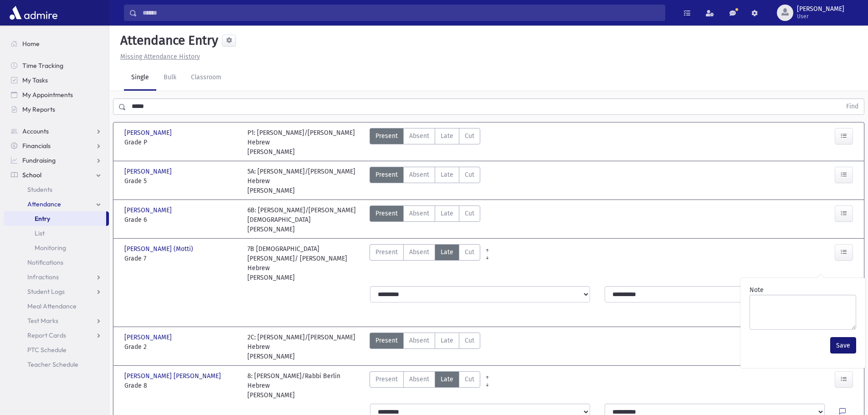 The height and width of the screenshot is (415, 868). I want to click on span: Fundraising, so click(39, 160).